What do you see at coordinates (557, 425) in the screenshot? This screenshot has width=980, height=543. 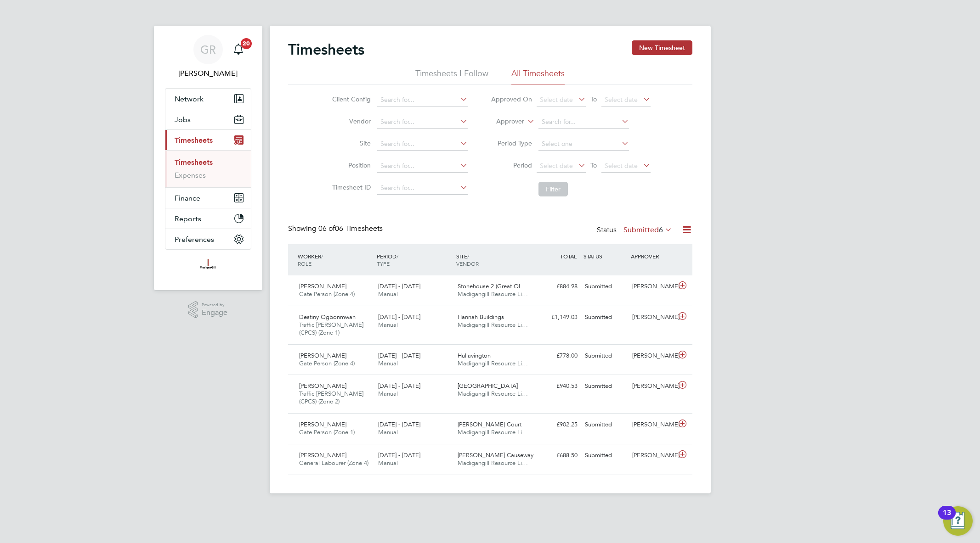 I see `div: £902.25` at bounding box center [557, 425].